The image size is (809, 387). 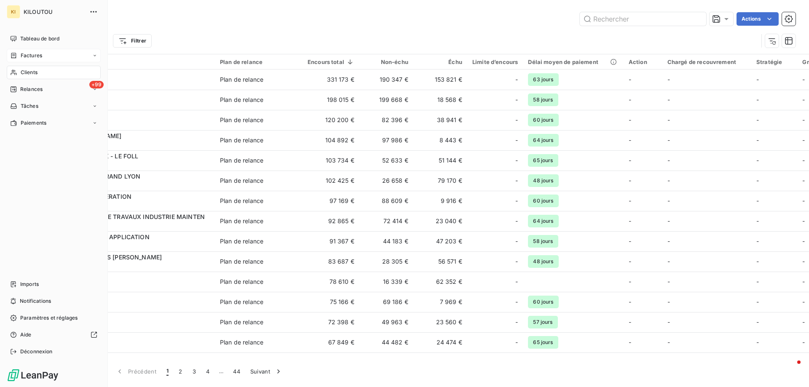 What do you see at coordinates (441, 161) in the screenshot?
I see `td: 51 144 €` at bounding box center [441, 161].